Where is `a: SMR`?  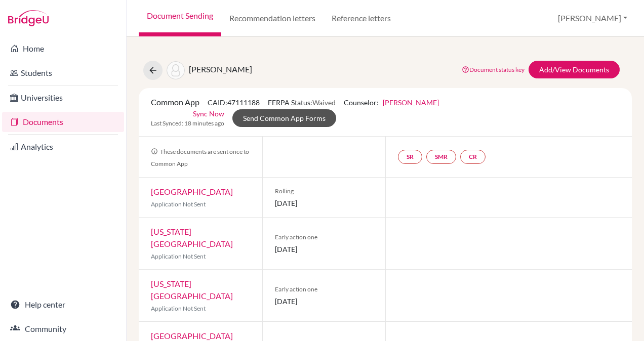 a: SMR is located at coordinates (441, 157).